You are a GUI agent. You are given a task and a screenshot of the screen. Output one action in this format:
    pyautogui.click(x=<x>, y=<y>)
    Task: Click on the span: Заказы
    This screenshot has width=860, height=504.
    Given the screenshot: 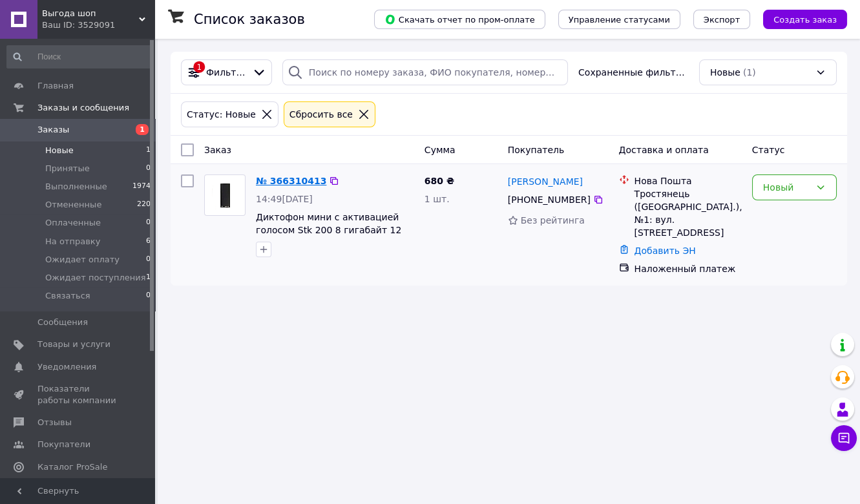 What is the action you would take?
    pyautogui.click(x=53, y=130)
    